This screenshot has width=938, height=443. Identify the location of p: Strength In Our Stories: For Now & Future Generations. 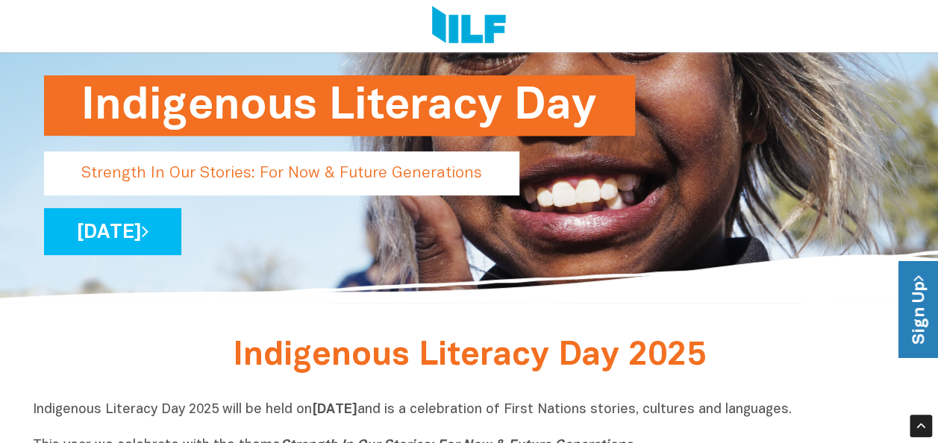
(281, 173).